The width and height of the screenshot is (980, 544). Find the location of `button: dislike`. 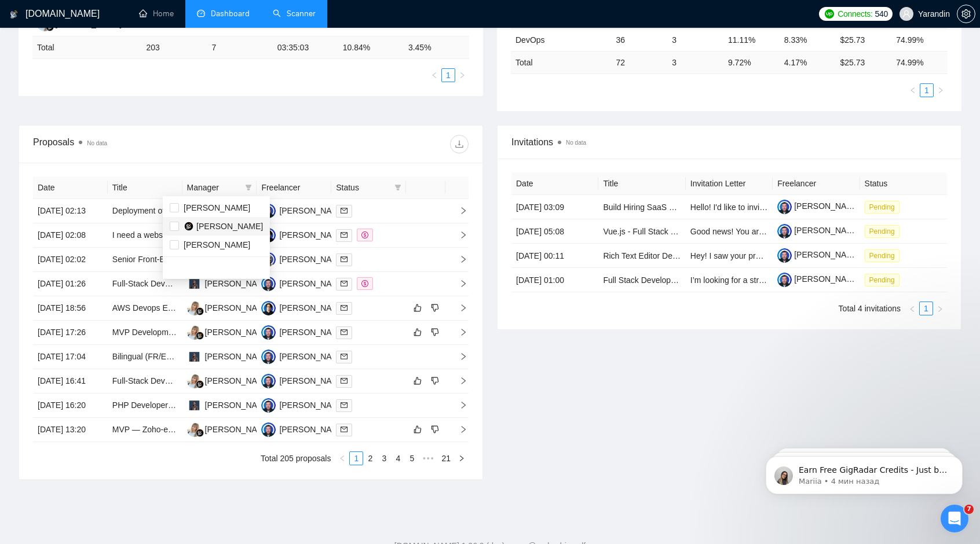

button: dislike is located at coordinates (435, 332).